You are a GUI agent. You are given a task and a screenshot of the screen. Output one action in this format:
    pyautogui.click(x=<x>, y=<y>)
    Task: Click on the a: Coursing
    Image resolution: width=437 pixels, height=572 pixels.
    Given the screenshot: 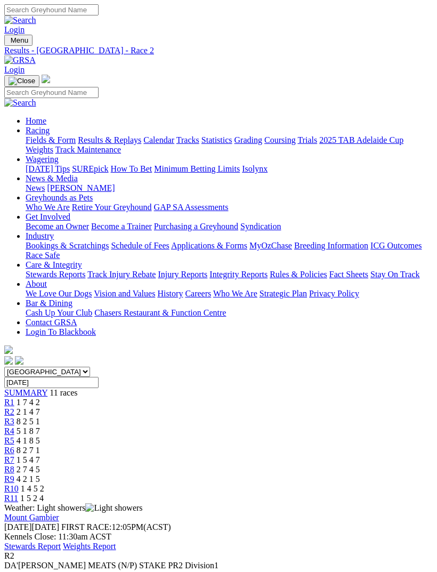 What is the action you would take?
    pyautogui.click(x=280, y=140)
    